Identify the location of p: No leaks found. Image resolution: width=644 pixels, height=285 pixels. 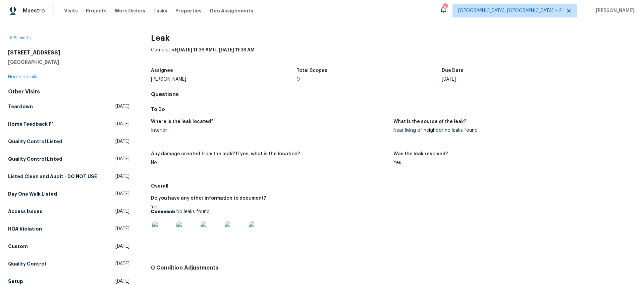
(270, 211).